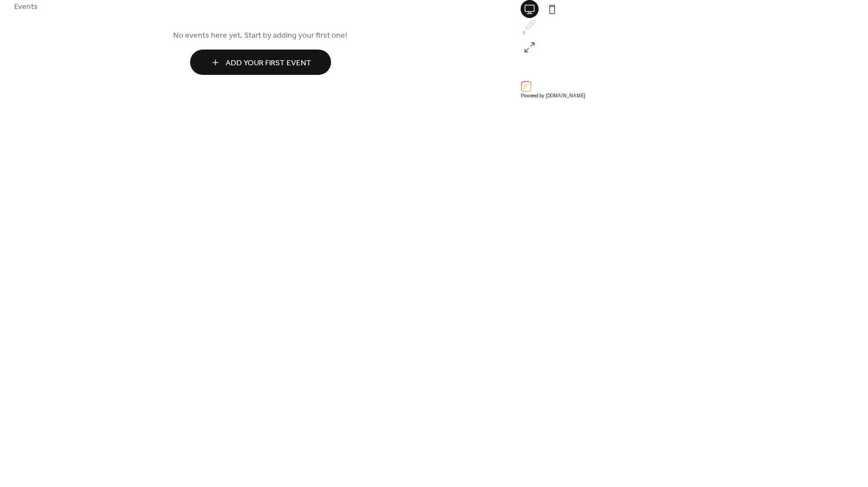 This screenshot has height=487, width=868. Describe the element at coordinates (268, 63) in the screenshot. I see `span: Add Your First Event` at that location.